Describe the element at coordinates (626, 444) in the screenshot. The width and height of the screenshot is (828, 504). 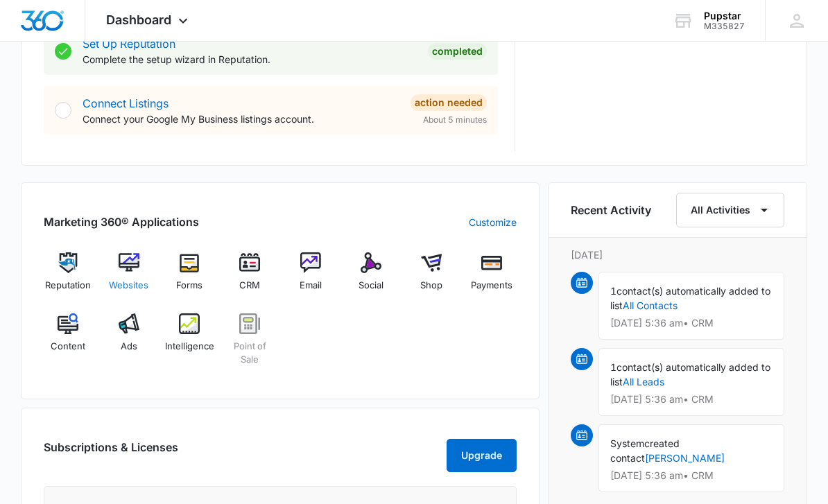
I see `span: System` at that location.